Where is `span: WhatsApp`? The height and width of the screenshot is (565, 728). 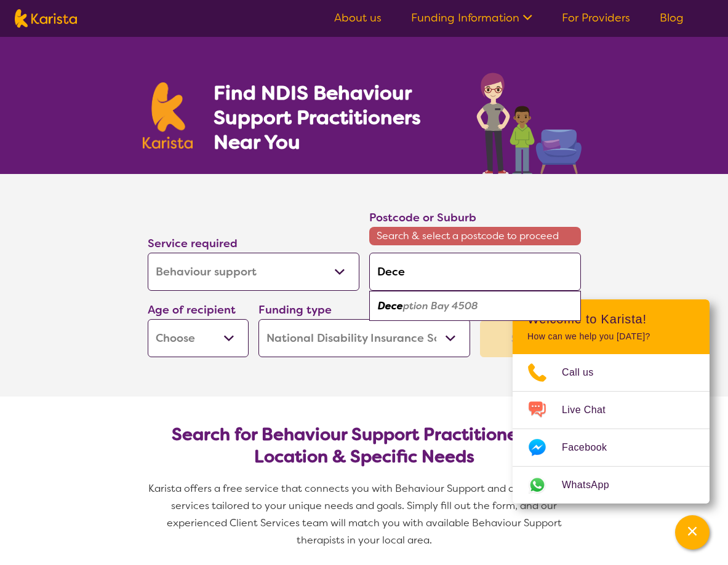
span: WhatsApp is located at coordinates (592, 485).